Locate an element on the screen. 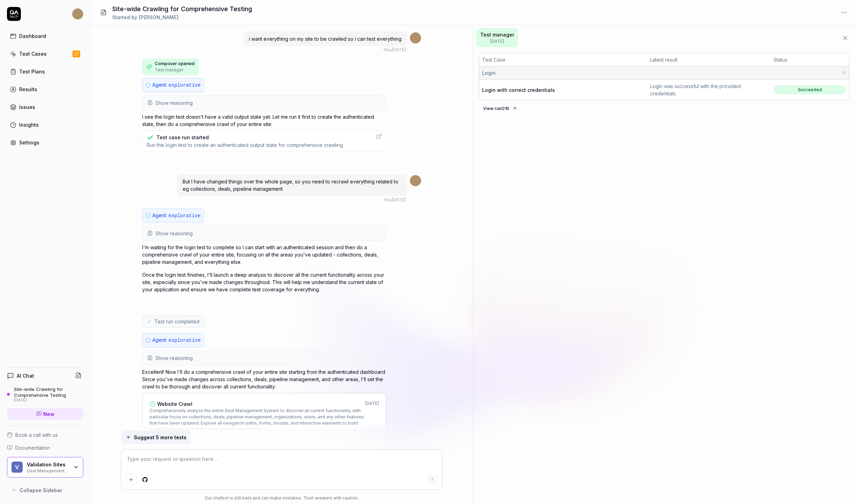 The image size is (855, 504). span: New is located at coordinates (49, 414).